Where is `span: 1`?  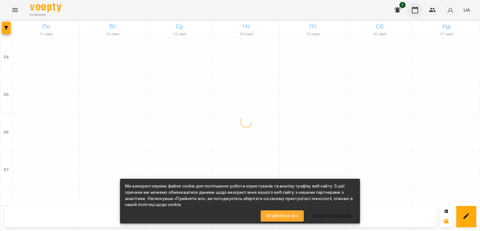
span: 1 is located at coordinates (403, 5).